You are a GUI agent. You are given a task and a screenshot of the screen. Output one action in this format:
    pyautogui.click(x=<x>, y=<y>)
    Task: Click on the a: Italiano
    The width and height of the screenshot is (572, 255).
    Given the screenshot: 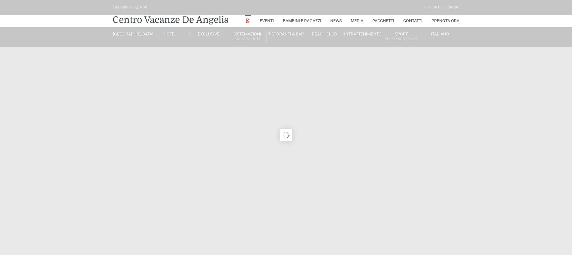 What is the action you would take?
    pyautogui.click(x=440, y=34)
    